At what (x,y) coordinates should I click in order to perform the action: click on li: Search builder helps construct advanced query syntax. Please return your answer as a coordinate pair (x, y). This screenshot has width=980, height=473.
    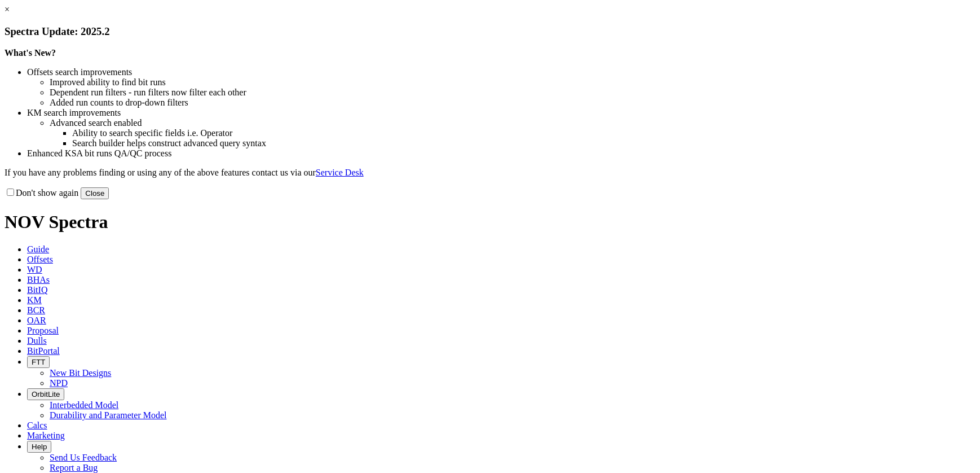
    Looking at the image, I should click on (524, 143).